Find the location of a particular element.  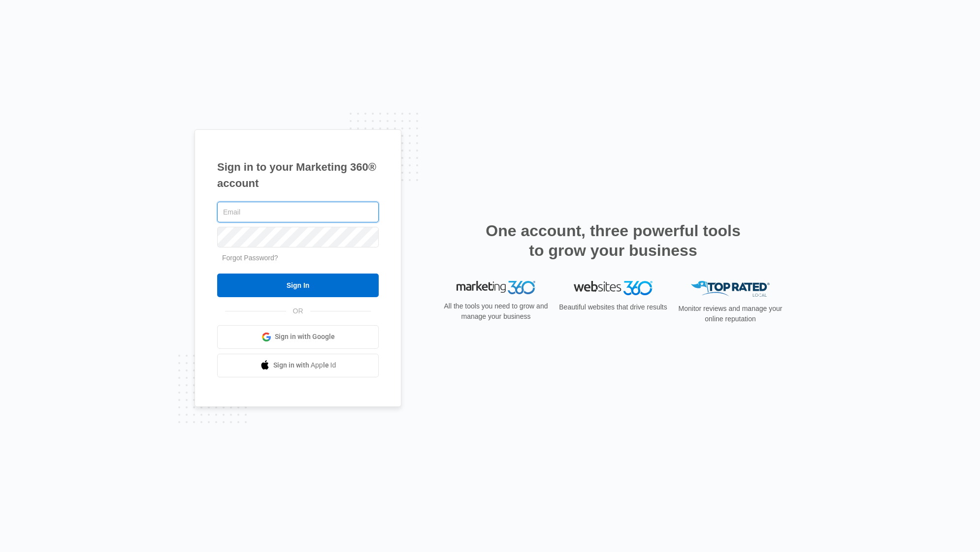

input: Email is located at coordinates (298, 212).